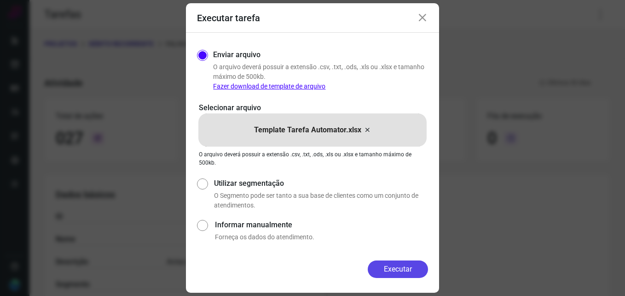 The image size is (625, 296). Describe the element at coordinates (313, 108) in the screenshot. I see `p: Selecionar arquivo` at that location.